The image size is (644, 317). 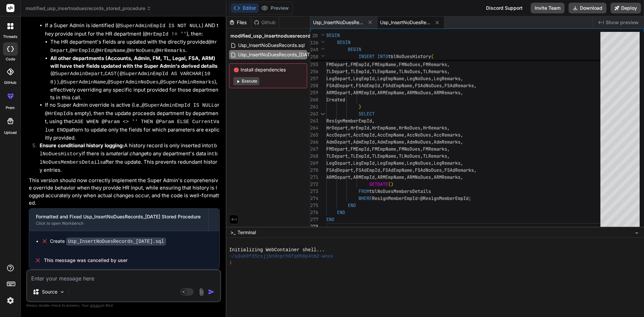 I want to click on span: FSAdEmpId, so click(x=368, y=170).